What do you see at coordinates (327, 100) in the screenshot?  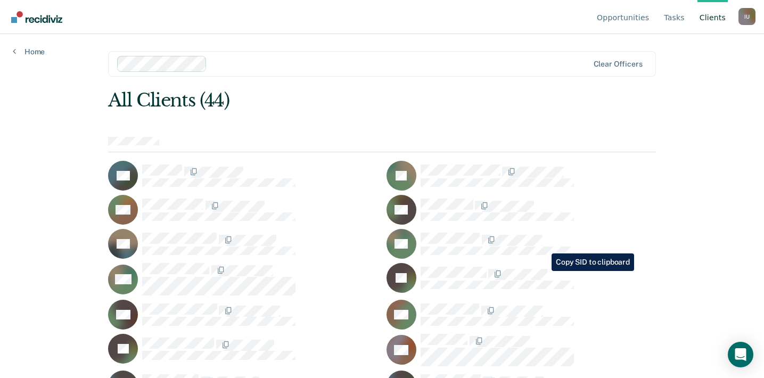 I see `div: All Clients (44)` at bounding box center [327, 100].